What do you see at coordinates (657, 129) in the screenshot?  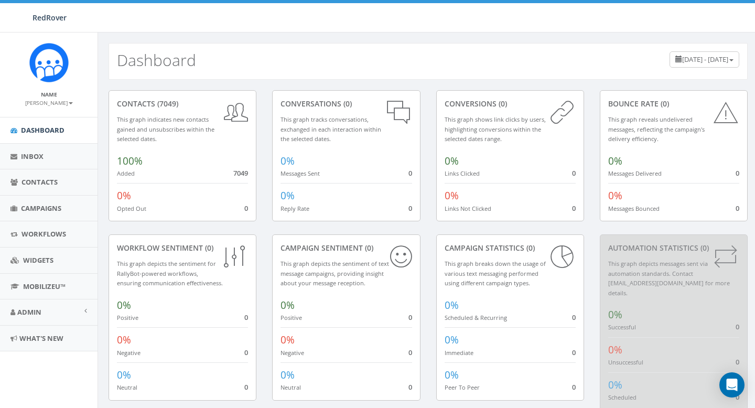 I see `small: This graph reveals undelivered messages, reflecting the campaign's delivery efficiency.` at bounding box center [657, 129].